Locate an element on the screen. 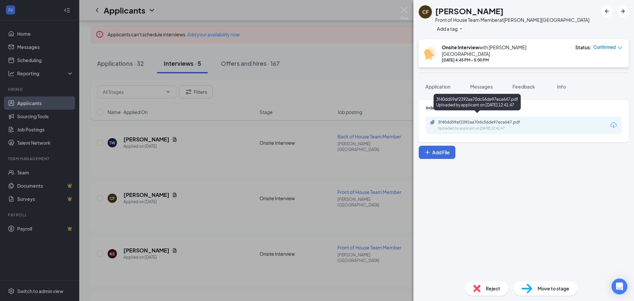  span: Move to stage is located at coordinates (553, 288).